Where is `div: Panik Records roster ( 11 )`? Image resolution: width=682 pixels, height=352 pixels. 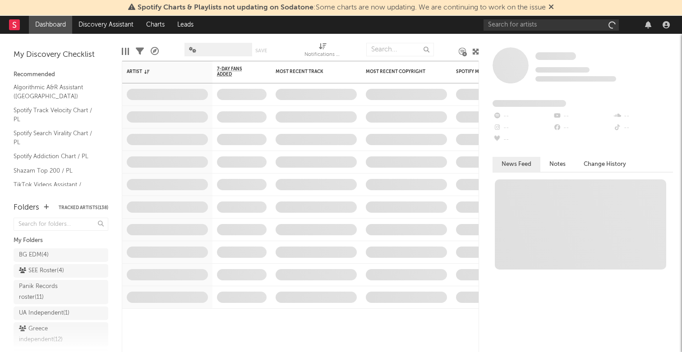 div: Panik Records roster ( 11 ) is located at coordinates (50, 292).